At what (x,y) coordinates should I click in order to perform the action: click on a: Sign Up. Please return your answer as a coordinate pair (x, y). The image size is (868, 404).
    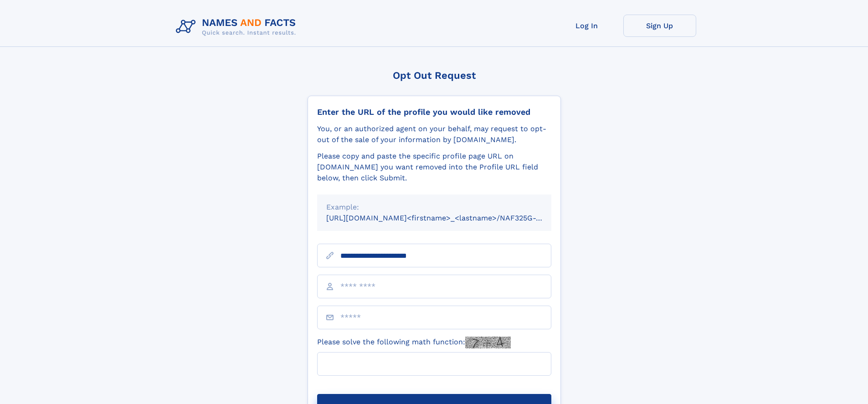
    Looking at the image, I should click on (660, 26).